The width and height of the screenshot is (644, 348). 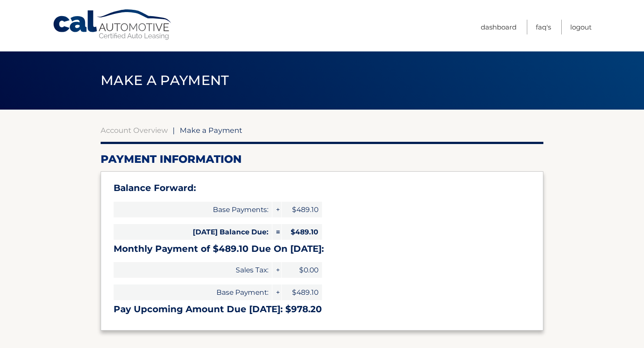 What do you see at coordinates (322, 188) in the screenshot?
I see `h3: Balance Forward:` at bounding box center [322, 188].